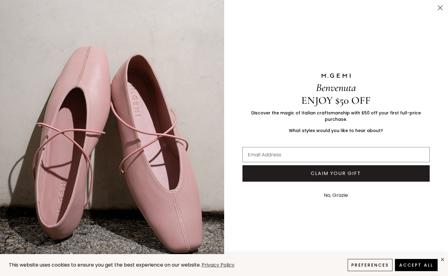 The height and width of the screenshot is (276, 448). Describe the element at coordinates (416, 265) in the screenshot. I see `button: Accept All` at that location.